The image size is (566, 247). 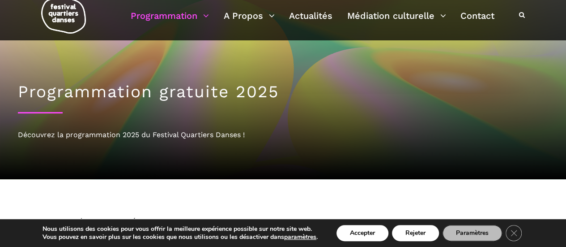 What do you see at coordinates (300, 237) in the screenshot?
I see `button: paramètres` at bounding box center [300, 237].